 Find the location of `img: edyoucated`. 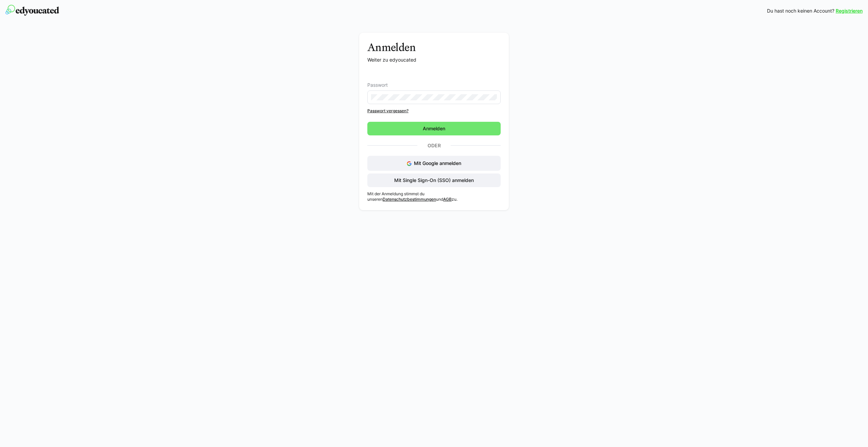

img: edyoucated is located at coordinates (32, 10).